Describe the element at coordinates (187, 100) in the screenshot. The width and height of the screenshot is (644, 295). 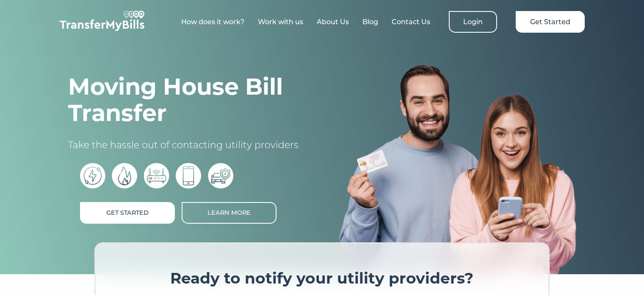
I see `h1: Moving House Bill Transfer` at that location.